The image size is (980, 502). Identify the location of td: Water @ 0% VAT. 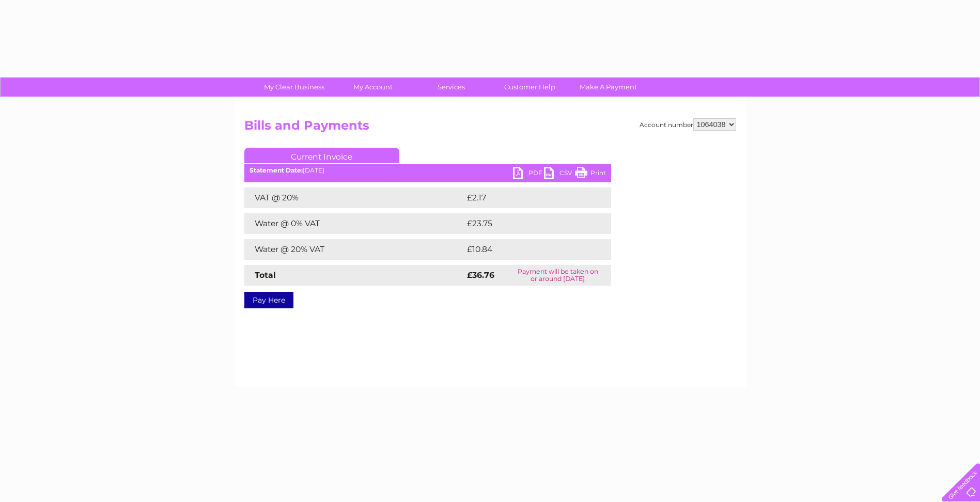
(354, 224).